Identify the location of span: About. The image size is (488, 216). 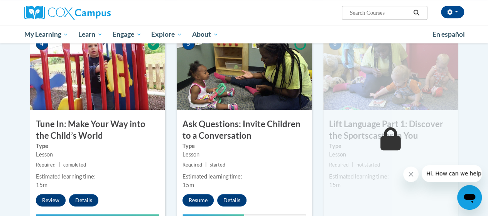
(205, 34).